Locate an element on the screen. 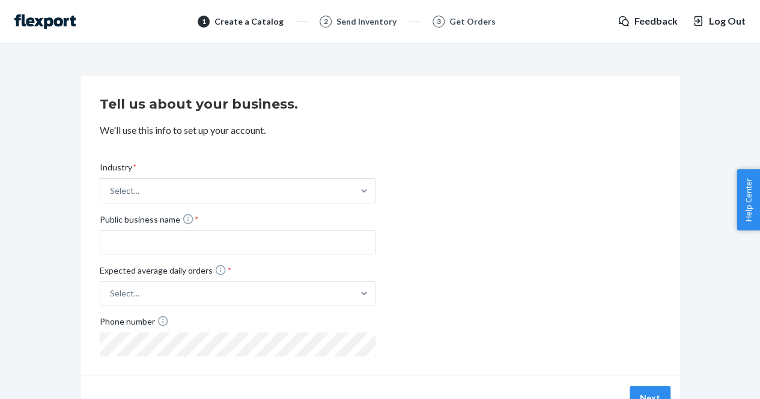 Image resolution: width=760 pixels, height=399 pixels. span: 1 is located at coordinates (204, 21).